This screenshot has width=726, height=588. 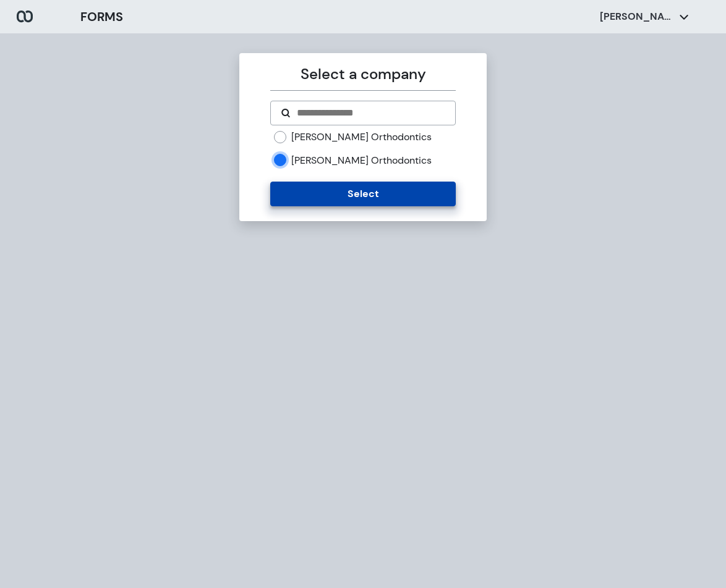 I want to click on h3: FORMS, so click(x=102, y=17).